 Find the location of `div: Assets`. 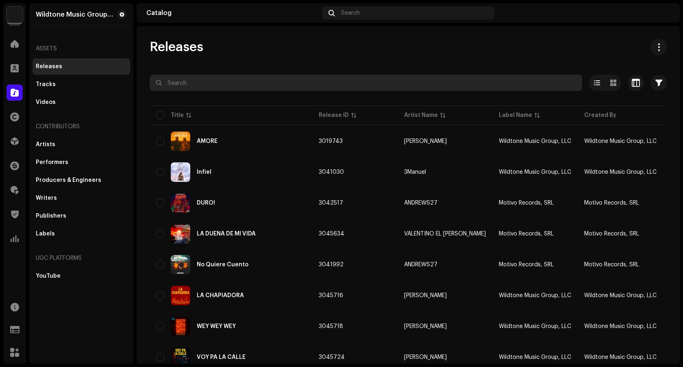

div: Assets is located at coordinates (81, 49).